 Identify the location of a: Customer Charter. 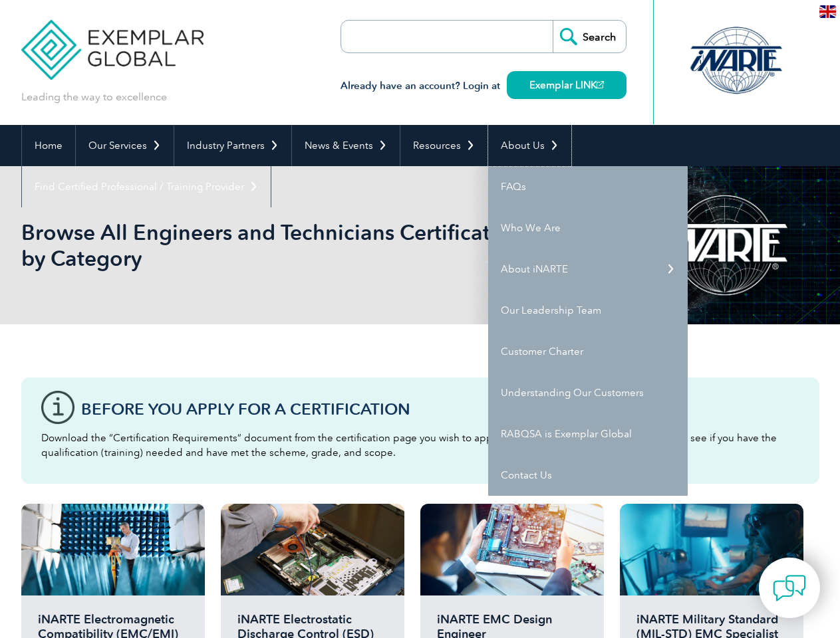
(588, 352).